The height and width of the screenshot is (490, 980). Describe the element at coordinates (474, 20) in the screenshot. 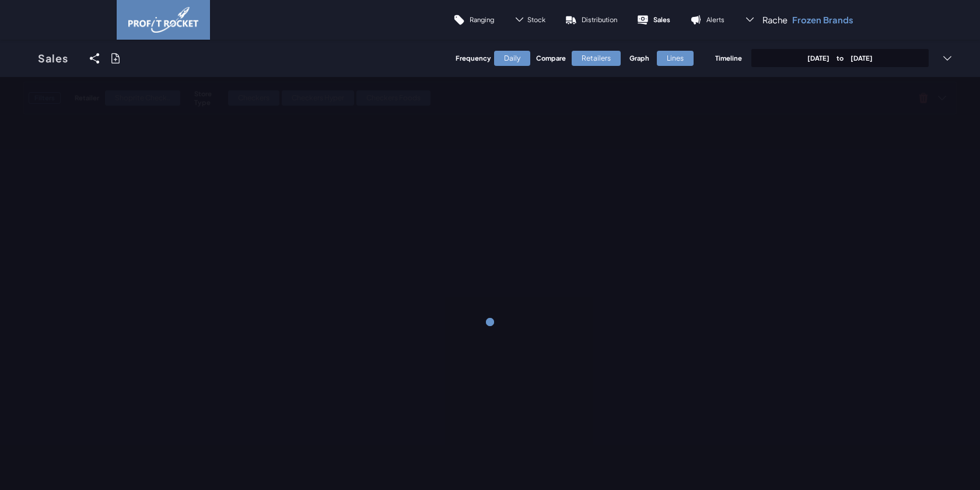

I see `a: Ranging` at that location.